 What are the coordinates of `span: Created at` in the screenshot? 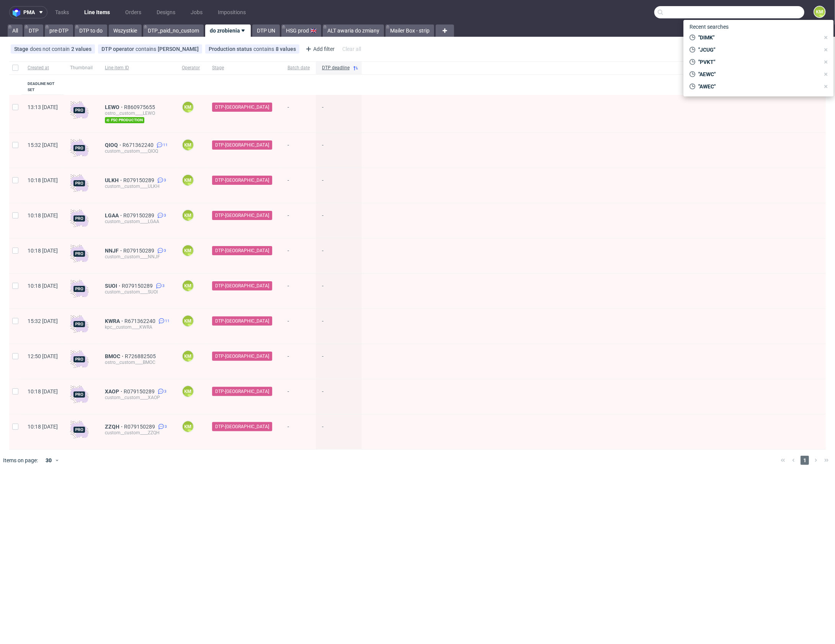 It's located at (43, 68).